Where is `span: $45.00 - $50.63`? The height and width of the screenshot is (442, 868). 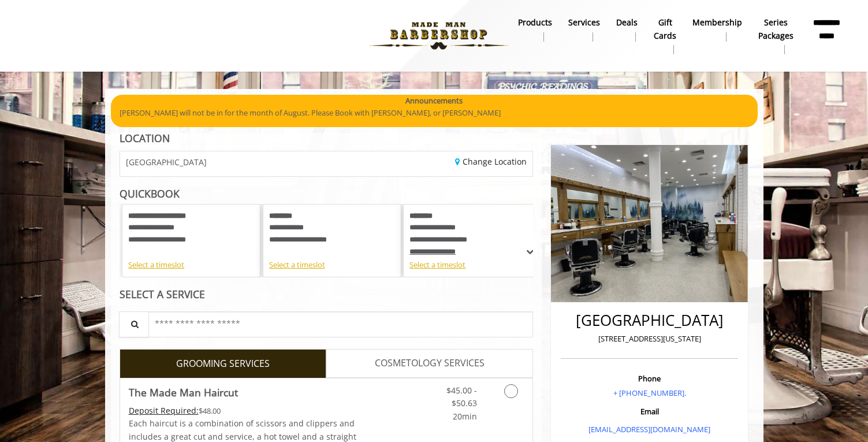 span: $45.00 - $50.63 is located at coordinates (462, 397).